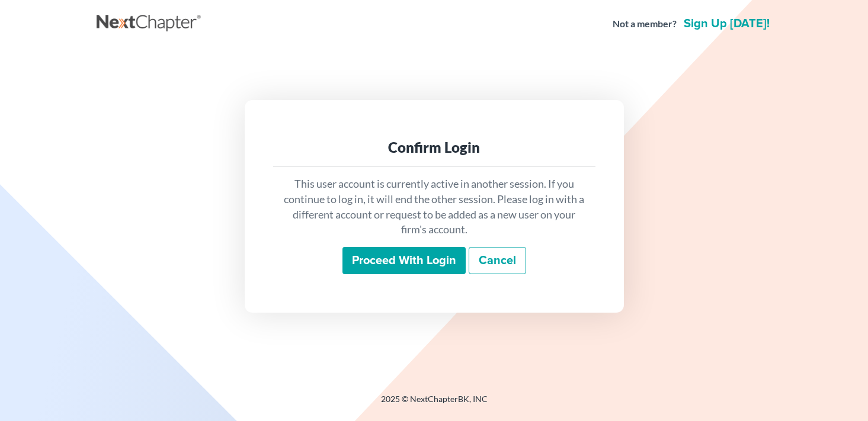 This screenshot has height=421, width=868. I want to click on div: Confirm Login, so click(434, 147).